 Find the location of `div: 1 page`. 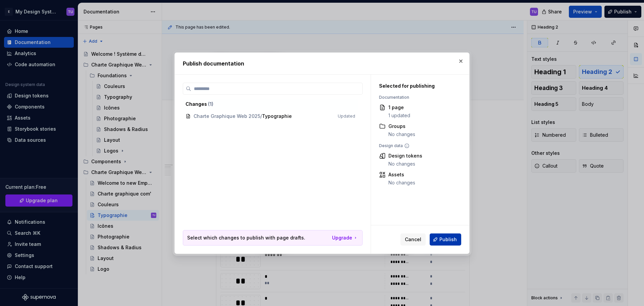

div: 1 page is located at coordinates (399, 107).